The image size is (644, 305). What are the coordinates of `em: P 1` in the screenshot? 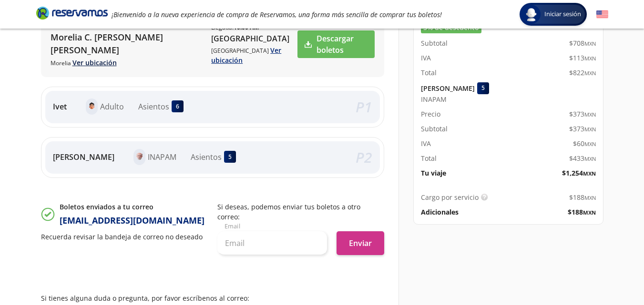 It's located at (364, 106).